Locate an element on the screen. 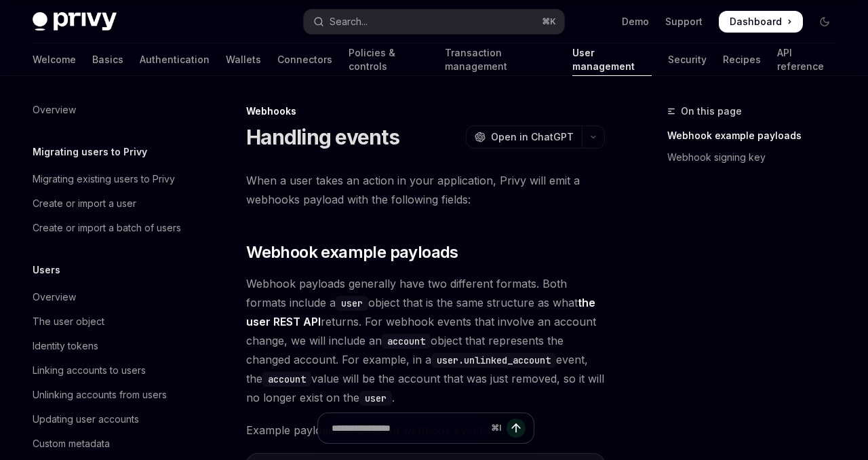  a: Basics is located at coordinates (108, 60).